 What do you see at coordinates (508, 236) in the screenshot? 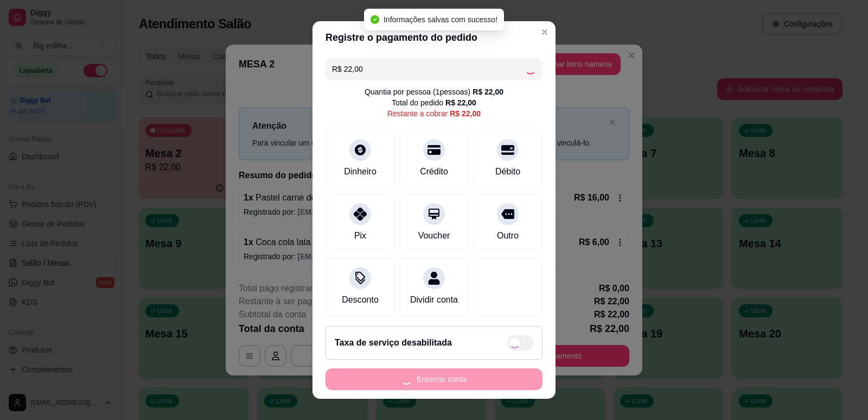
I see `div: Outro` at bounding box center [508, 236].